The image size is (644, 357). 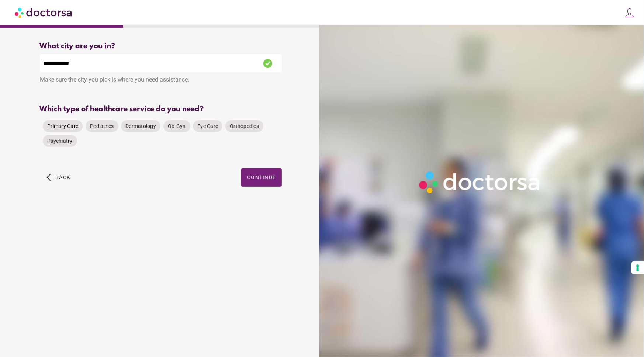 What do you see at coordinates (141, 126) in the screenshot?
I see `span: Dermatology` at bounding box center [141, 126].